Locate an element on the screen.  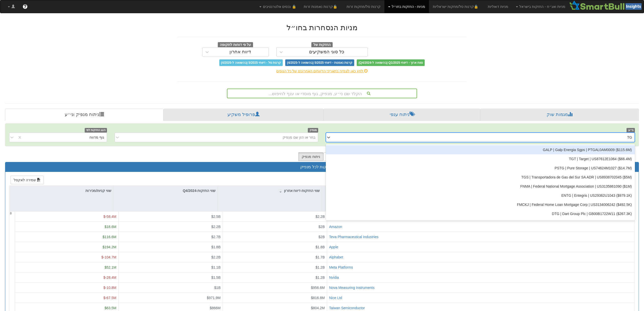
span: $-28.4M is located at coordinates (110, 278).